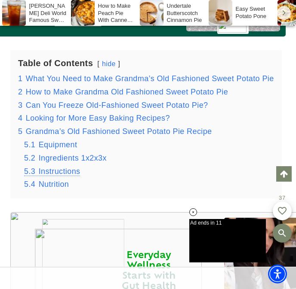 The width and height of the screenshot is (296, 289). I want to click on a: hide, so click(109, 64).